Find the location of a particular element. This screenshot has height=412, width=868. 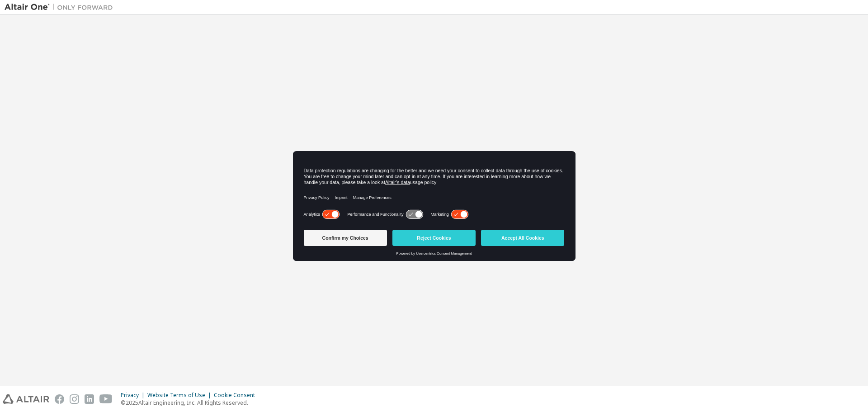

img: facebook.svg is located at coordinates (59, 399).